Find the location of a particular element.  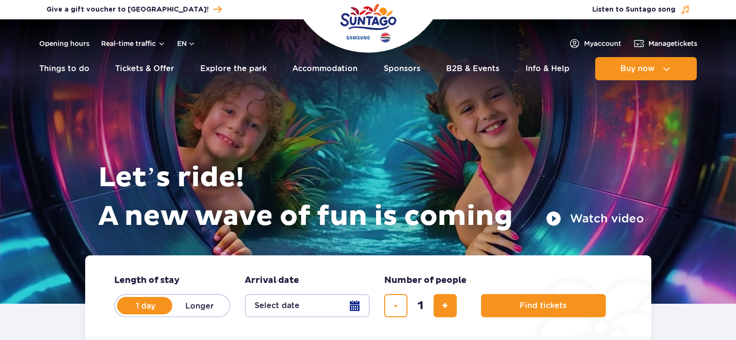

form: Planning your visit to Park of Poland is located at coordinates (368, 296).